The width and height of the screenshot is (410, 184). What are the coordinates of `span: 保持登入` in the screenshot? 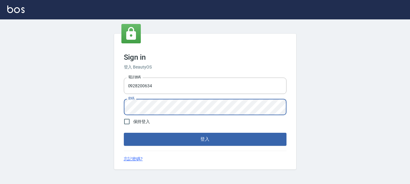 It's located at (142, 122).